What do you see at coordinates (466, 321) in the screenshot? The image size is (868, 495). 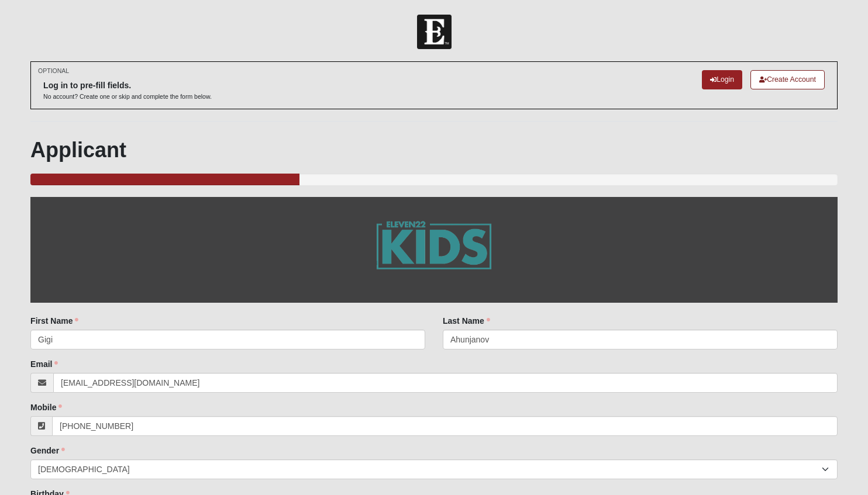 I see `label: Last Name` at bounding box center [466, 321].